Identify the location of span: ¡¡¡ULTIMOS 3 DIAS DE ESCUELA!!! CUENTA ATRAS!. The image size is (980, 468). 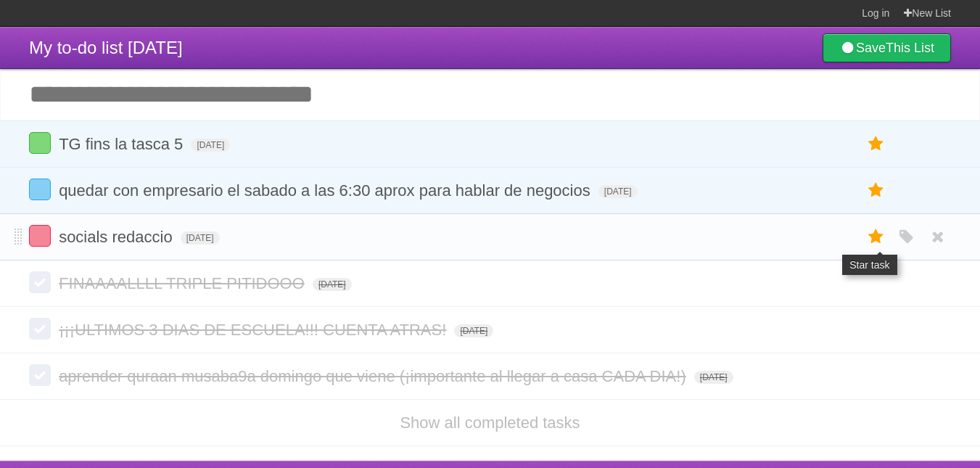
(254, 329).